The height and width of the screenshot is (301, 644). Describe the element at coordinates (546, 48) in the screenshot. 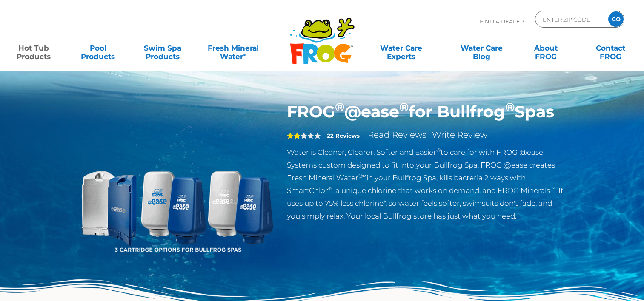

I see `a: AboutFROG` at that location.